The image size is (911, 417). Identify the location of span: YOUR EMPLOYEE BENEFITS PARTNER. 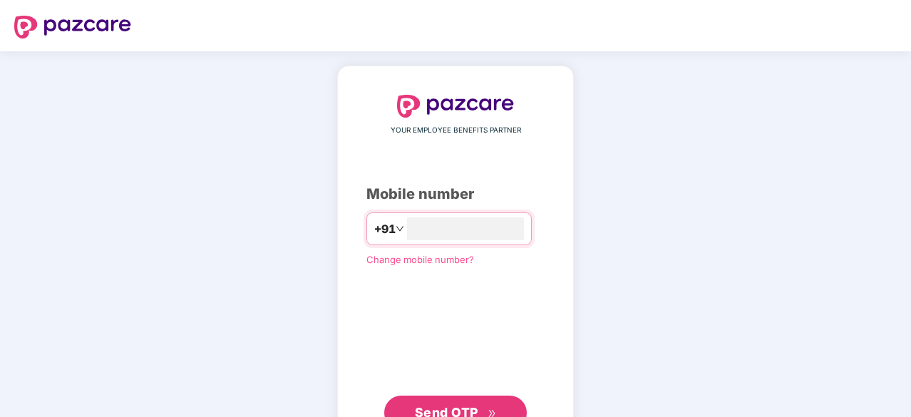
(456, 130).